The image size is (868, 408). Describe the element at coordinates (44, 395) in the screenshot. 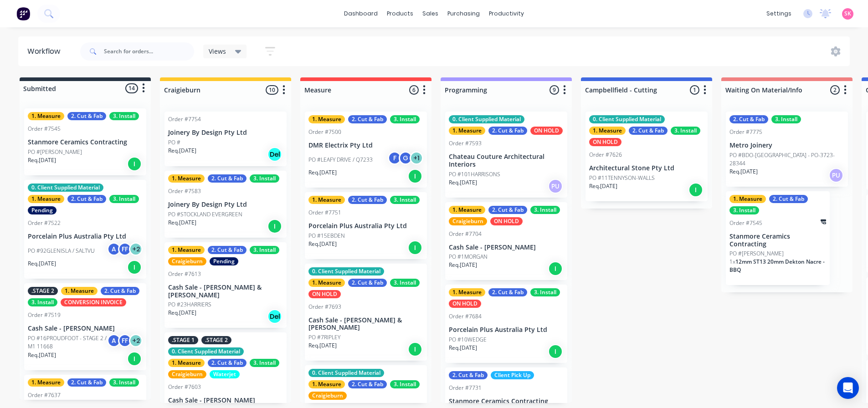

I see `div: Order #7637` at that location.